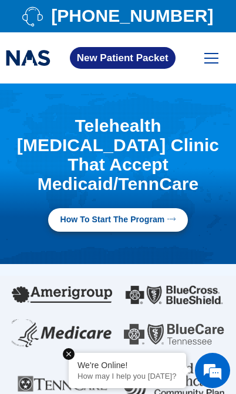 This screenshot has height=394, width=236. I want to click on img: online-suboxone-doctors-that-accepts-medicare, so click(62, 334).